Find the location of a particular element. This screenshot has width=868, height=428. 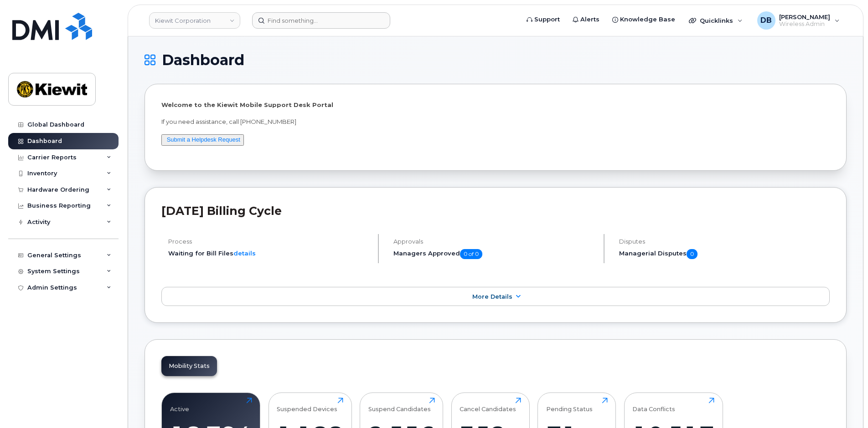

p: Welcome to the Kiewit Mobile Support Desk Portal is located at coordinates (496, 105).